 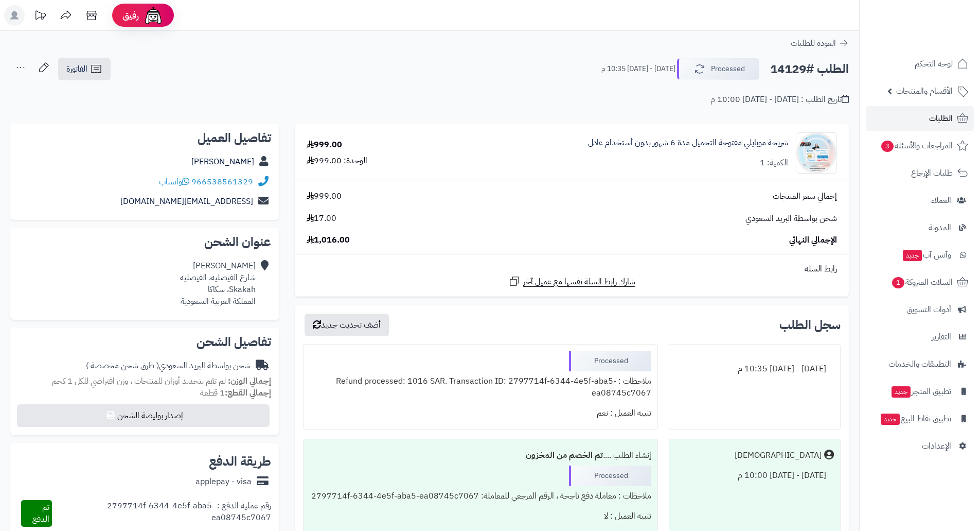 I want to click on span: الإعدادات, so click(x=936, y=446).